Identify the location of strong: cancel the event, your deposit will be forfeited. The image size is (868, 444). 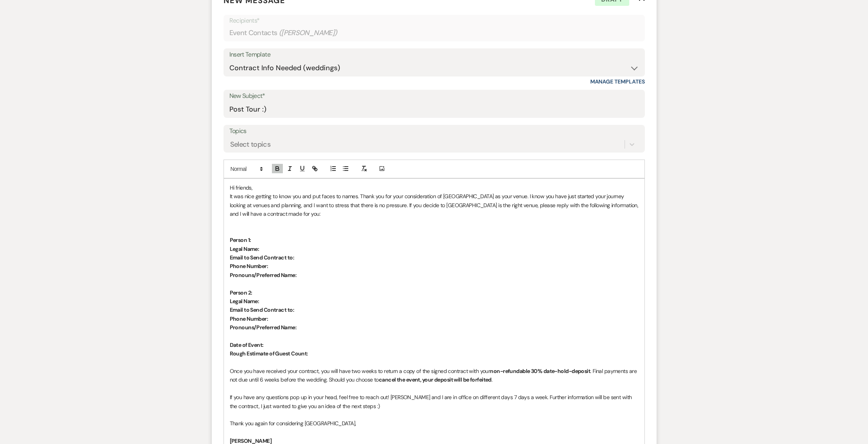
(435, 380).